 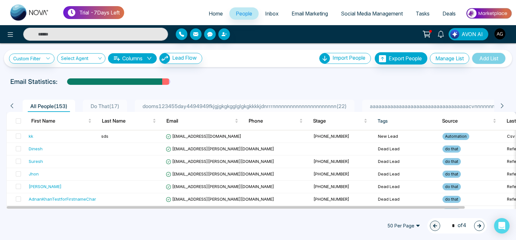 What do you see at coordinates (129, 121) in the screenshot?
I see `th: Last Name` at bounding box center [129, 121].